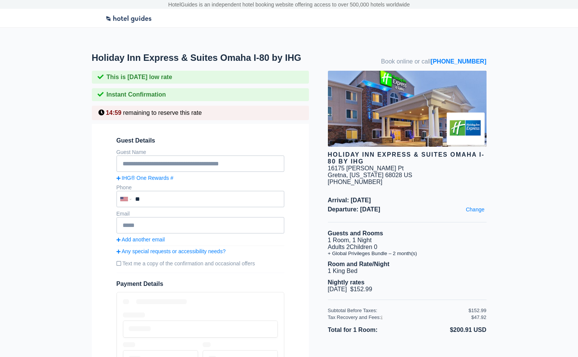 This screenshot has height=357, width=578. What do you see at coordinates (125, 199) in the screenshot?
I see `div: United States: +1` at bounding box center [125, 199].